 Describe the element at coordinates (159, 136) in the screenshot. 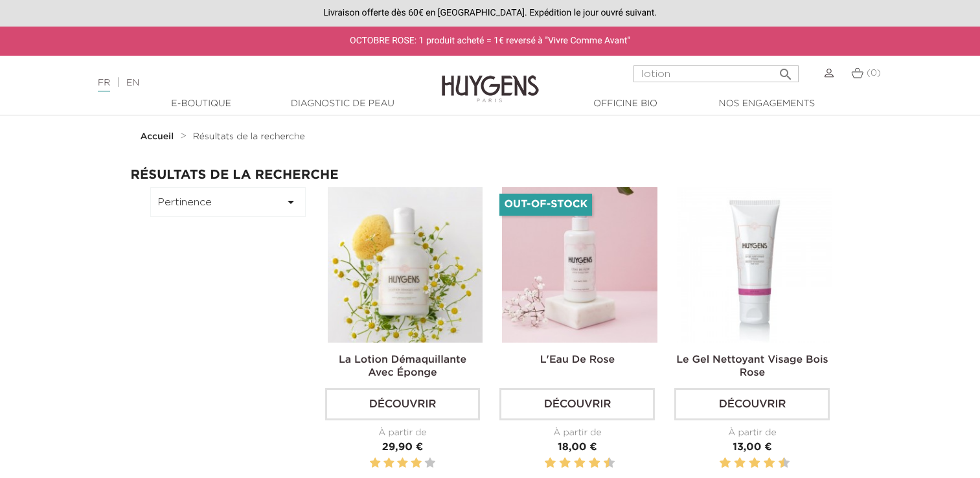

I see `a: Accueil` at that location.